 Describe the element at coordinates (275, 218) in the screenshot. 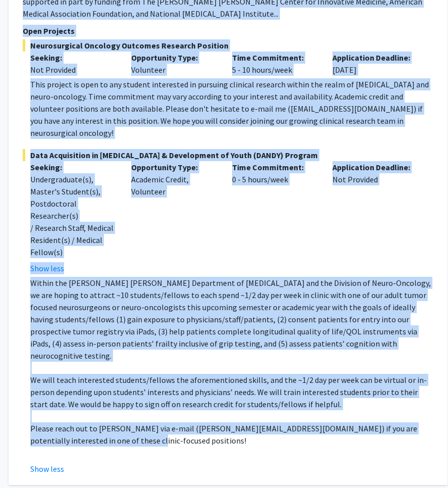

I see `div: 0 - 5 hours/week` at that location.